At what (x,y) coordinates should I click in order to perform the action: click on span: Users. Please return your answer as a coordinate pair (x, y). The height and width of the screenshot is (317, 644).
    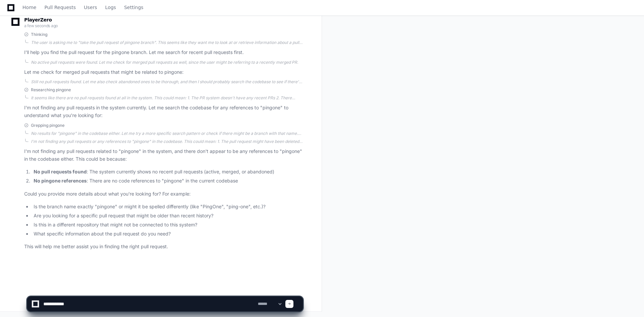
    Looking at the image, I should click on (91, 7).